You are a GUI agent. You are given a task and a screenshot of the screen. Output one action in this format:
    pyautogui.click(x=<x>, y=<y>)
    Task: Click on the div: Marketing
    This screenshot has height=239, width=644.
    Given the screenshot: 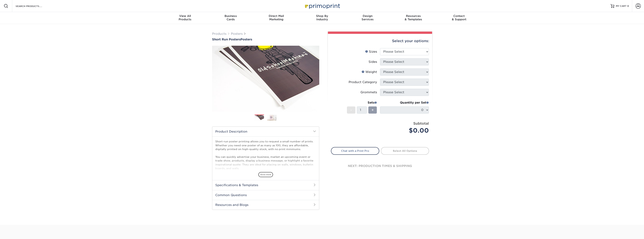 What is the action you would take?
    pyautogui.click(x=276, y=17)
    